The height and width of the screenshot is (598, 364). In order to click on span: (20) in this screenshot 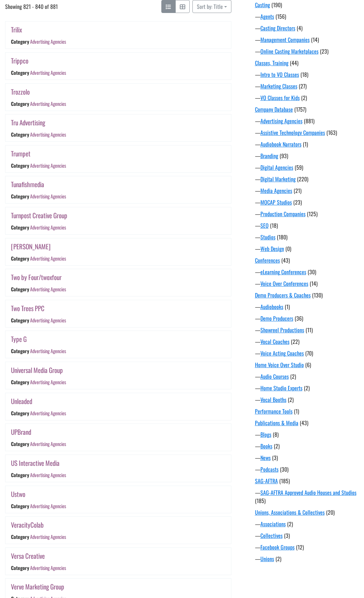, I will do `click(330, 512)`.